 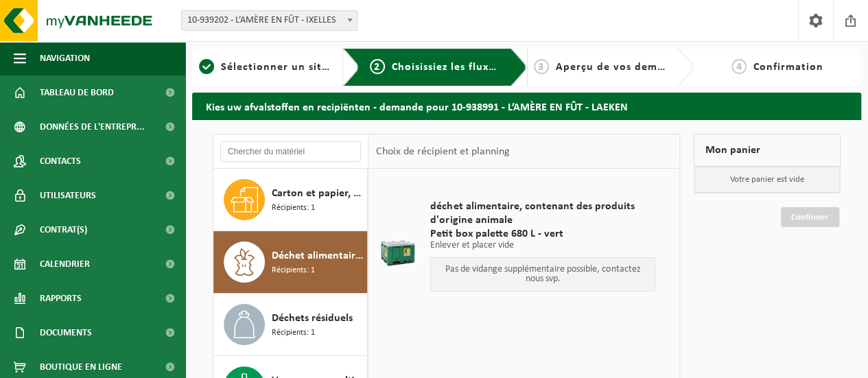 What do you see at coordinates (282, 67) in the screenshot?
I see `span: Sélectionner un site ici` at bounding box center [282, 67].